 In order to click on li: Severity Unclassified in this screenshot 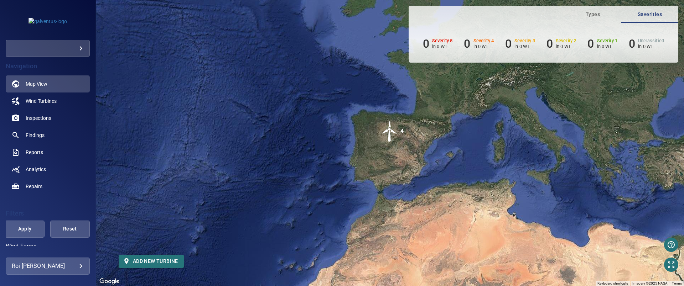, I will do `click(646, 44)`.